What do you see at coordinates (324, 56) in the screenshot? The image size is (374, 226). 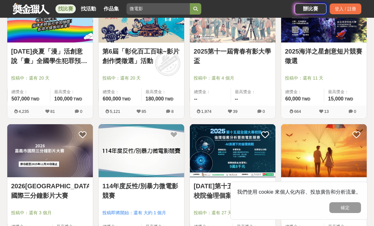 I see `a: 2025海洋之星創意短片競賽徵選` at bounding box center [324, 56].